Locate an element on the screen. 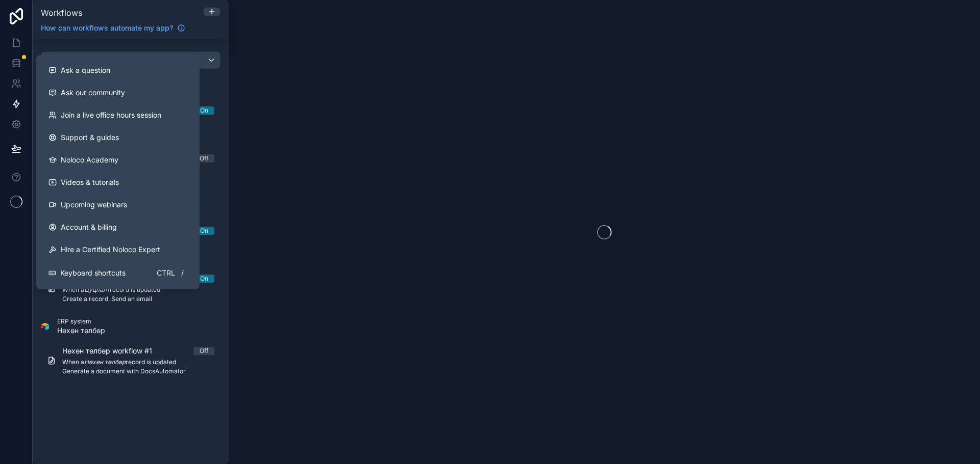 The height and width of the screenshot is (464, 980). a: Account & billing is located at coordinates (118, 227).